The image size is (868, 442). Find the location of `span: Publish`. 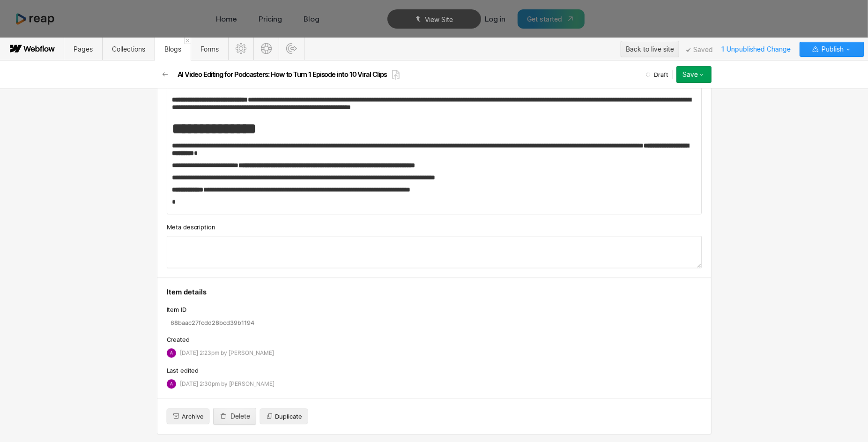

span: Publish is located at coordinates (831, 49).